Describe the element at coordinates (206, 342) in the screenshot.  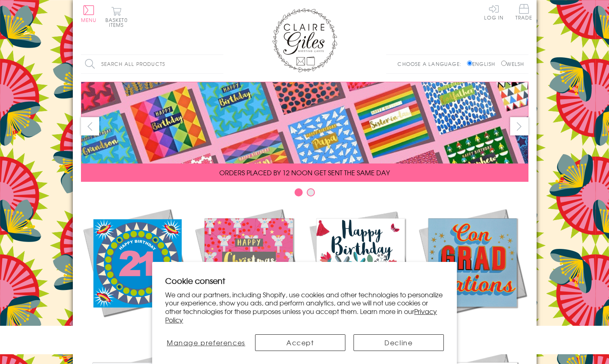
I see `span: Manage preferences` at that location.